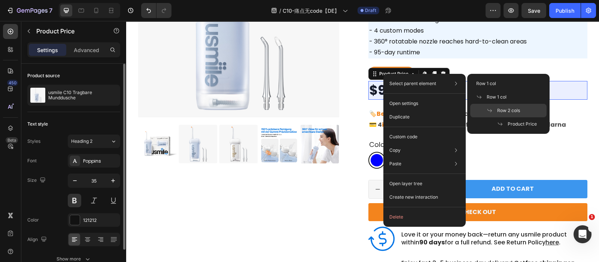  I want to click on span: Best price ever, so click(274, 92).